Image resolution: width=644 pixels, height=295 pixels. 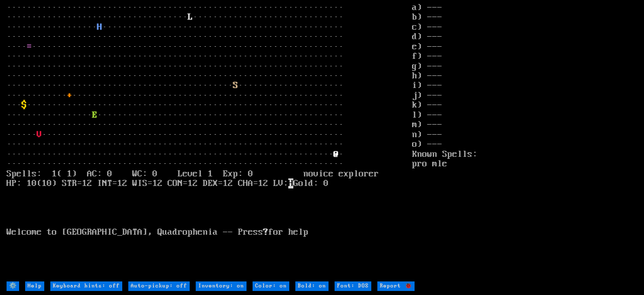 What do you see at coordinates (352, 286) in the screenshot?
I see `input: Font: DOS` at bounding box center [352, 286].